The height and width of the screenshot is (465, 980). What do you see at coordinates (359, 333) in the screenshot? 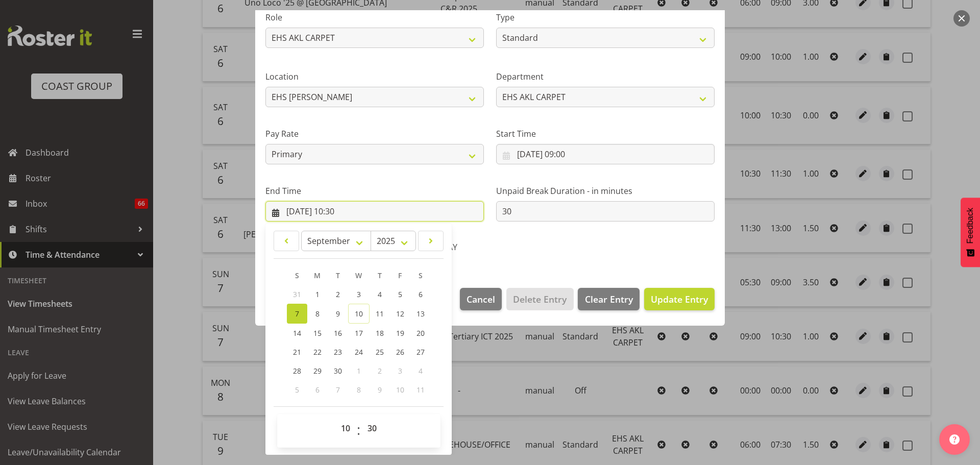
I see `span: 17` at bounding box center [359, 333].